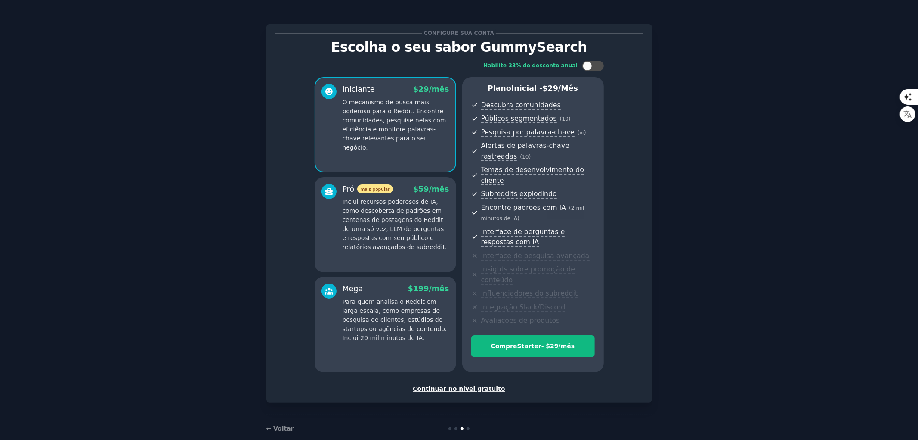  I want to click on button: CompreStarter- $29/mês, so click(533, 346).